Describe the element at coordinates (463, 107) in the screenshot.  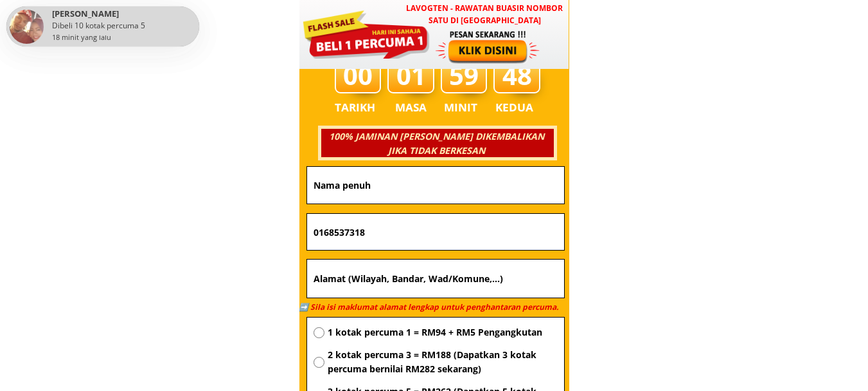
I see `h3: MINIT` at that location.